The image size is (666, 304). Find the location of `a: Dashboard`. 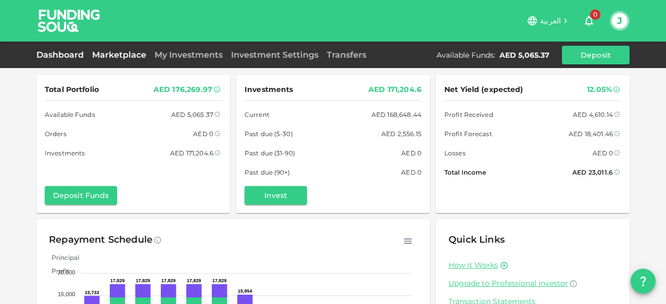

a: Dashboard is located at coordinates (62, 55).